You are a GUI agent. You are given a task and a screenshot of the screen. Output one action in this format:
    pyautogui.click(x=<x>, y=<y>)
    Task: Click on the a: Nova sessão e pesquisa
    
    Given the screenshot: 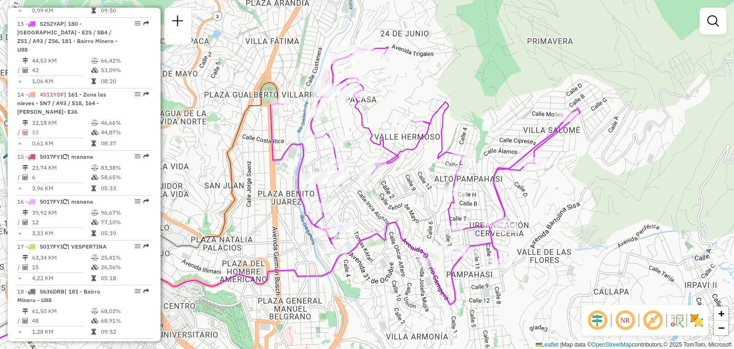 What is the action you would take?
    pyautogui.click(x=178, y=22)
    